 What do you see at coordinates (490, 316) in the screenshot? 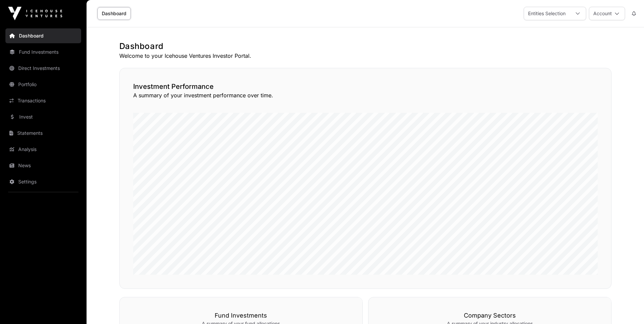
I see `h3: Company Sectors` at bounding box center [490, 316].